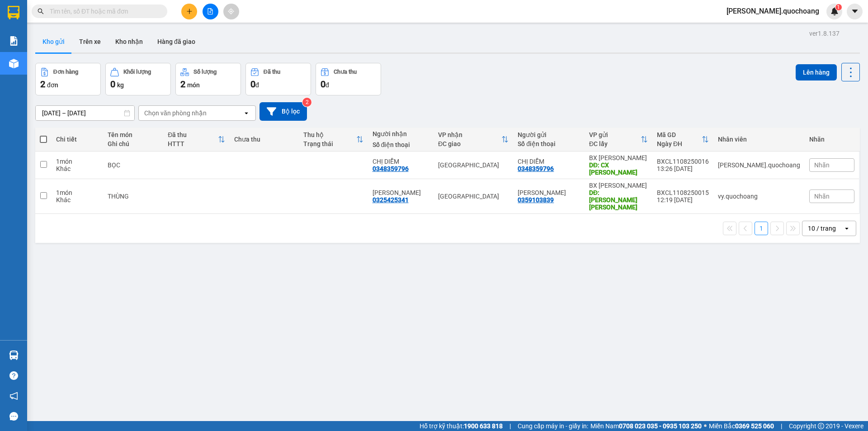 This screenshot has width=868, height=431. Describe the element at coordinates (53, 41) in the screenshot. I see `button: Kho gửi` at that location.